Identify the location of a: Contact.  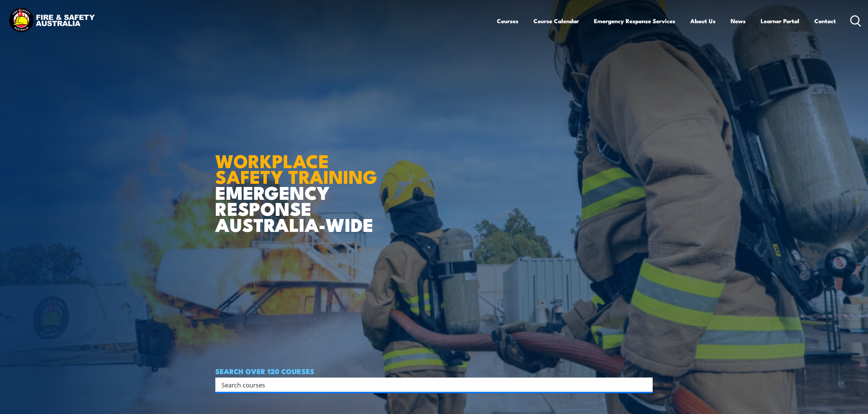
(825, 21).